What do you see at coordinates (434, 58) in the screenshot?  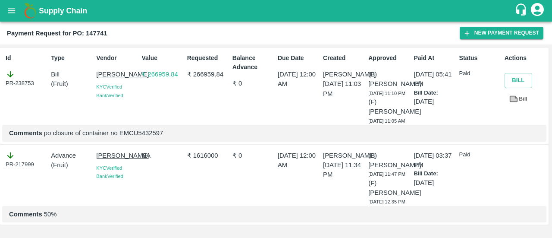 I see `p: Paid At` at bounding box center [434, 58].